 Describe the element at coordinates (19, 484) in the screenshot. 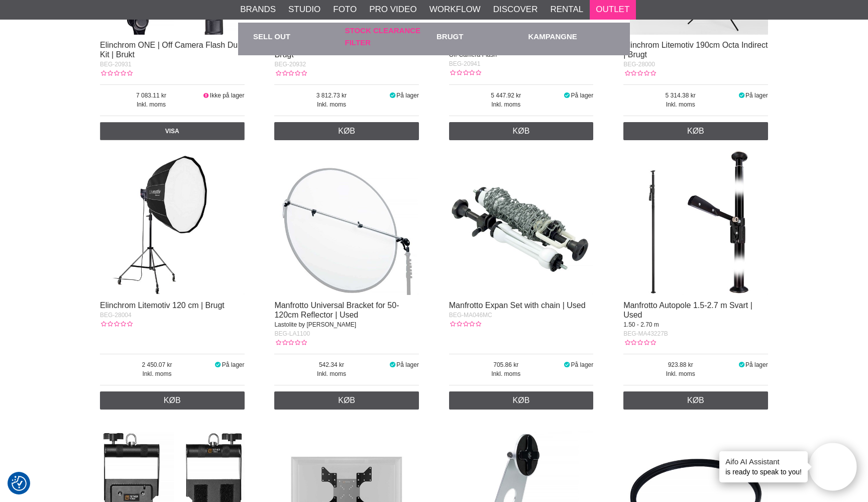

I see `button: Samtykkepræferencer` at that location.